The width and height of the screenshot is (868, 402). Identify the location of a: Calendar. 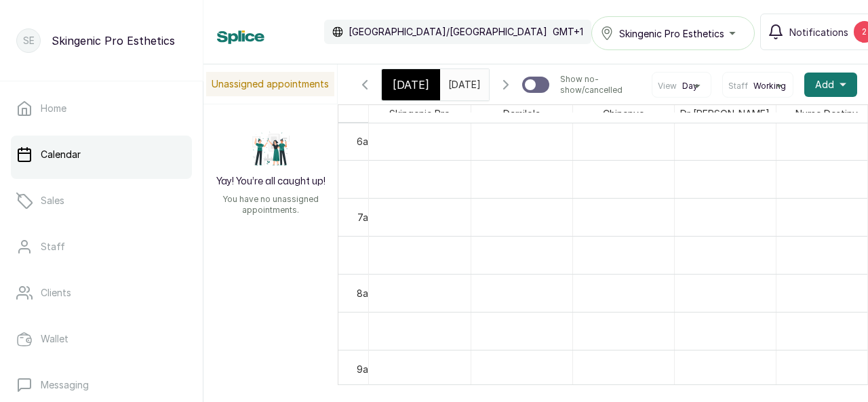
(101, 155).